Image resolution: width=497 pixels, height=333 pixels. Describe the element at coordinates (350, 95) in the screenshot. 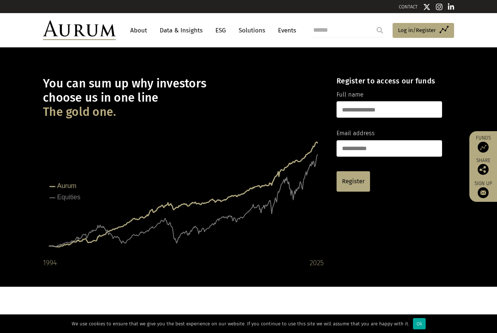

I see `label: Full name` at that location.